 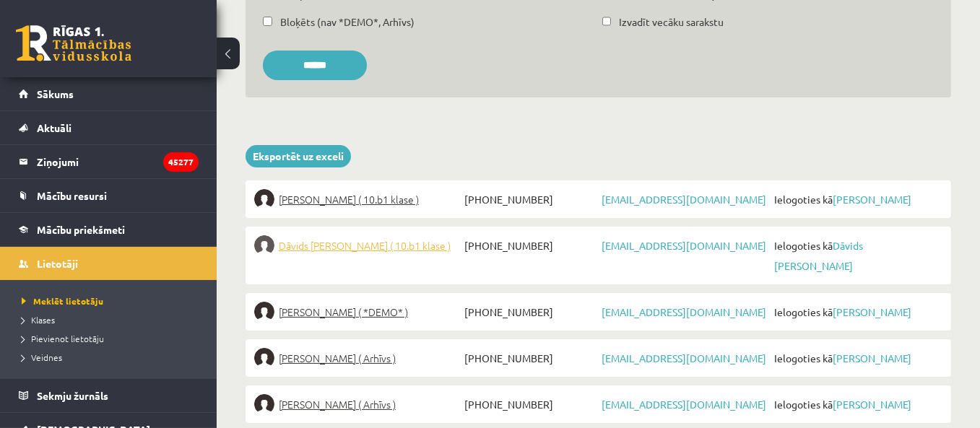 What do you see at coordinates (112, 338) in the screenshot?
I see `a: Pievienot lietotāju` at bounding box center [112, 338].